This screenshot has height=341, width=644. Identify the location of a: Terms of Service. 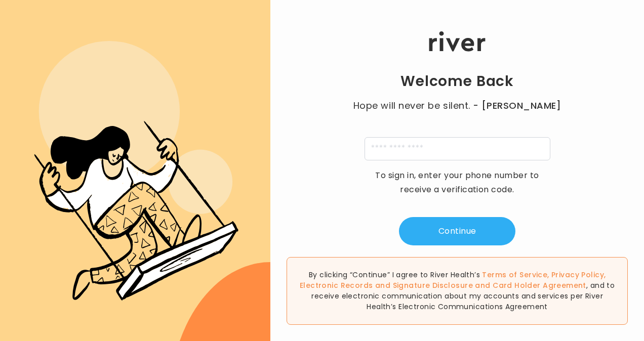
(514, 275).